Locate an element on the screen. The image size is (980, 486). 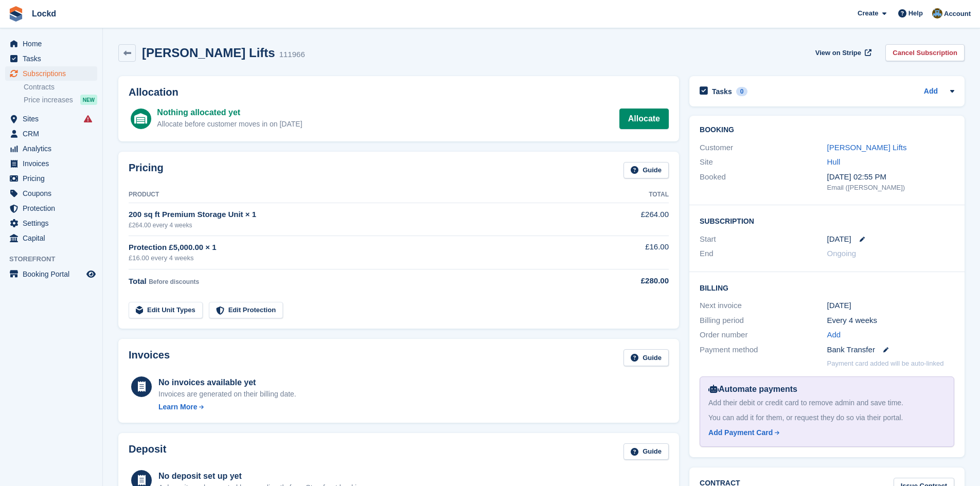
div: Site is located at coordinates (763, 162).